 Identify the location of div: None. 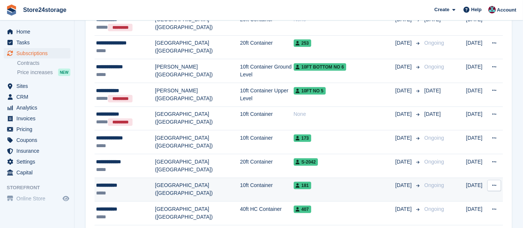
(344, 114).